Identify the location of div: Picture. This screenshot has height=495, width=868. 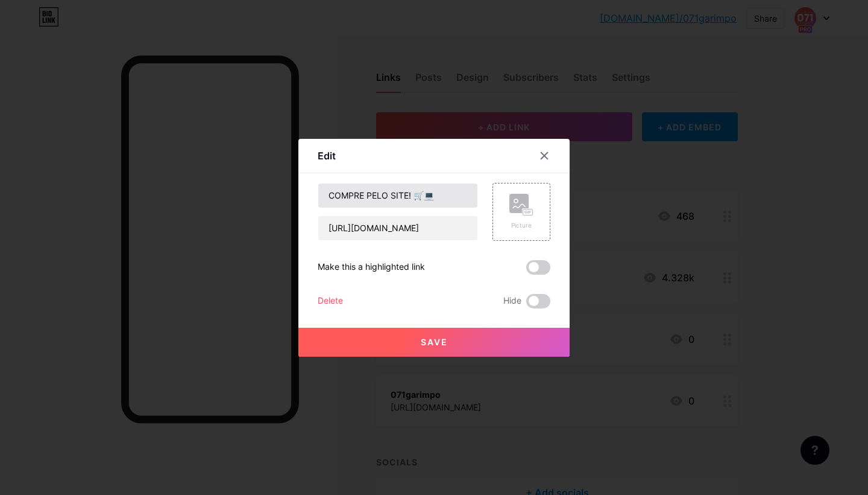
(522, 225).